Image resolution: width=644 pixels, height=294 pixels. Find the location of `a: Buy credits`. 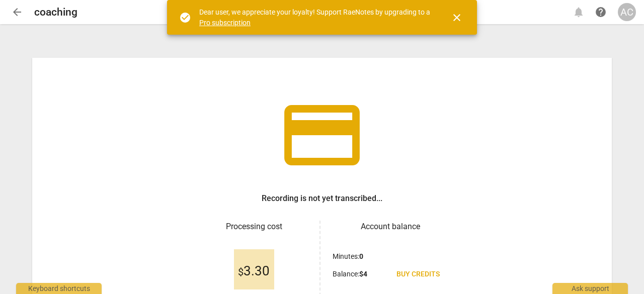

a: Buy credits is located at coordinates (418, 275).